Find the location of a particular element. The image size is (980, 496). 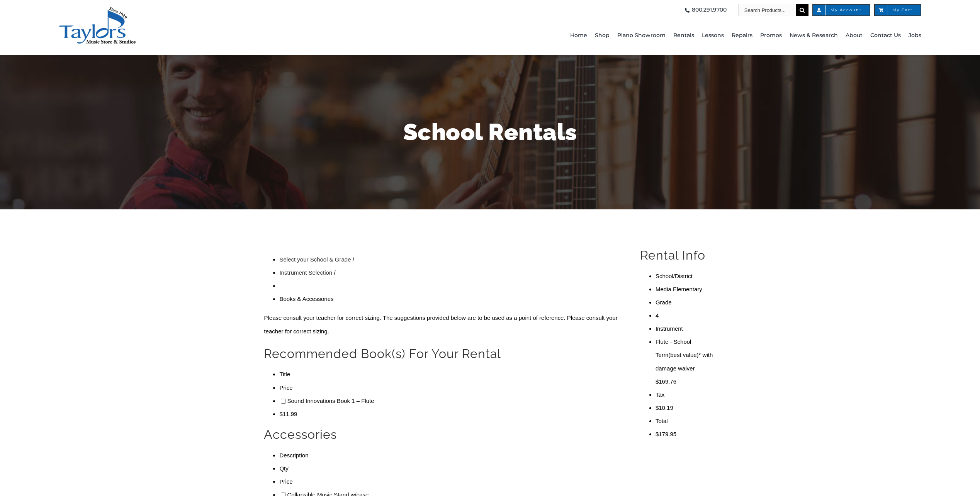

a: My Account is located at coordinates (842, 10).